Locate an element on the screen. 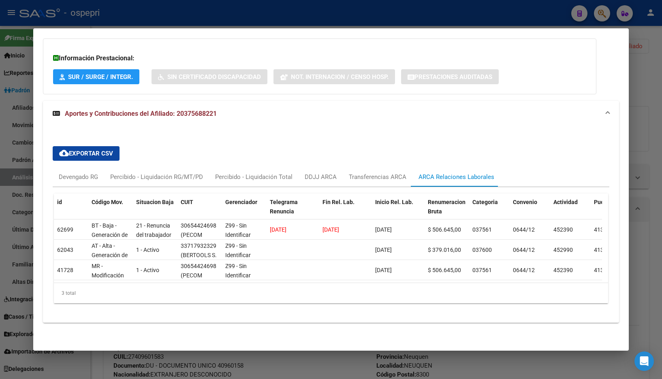 This screenshot has width=662, height=379. span: Prestaciones Auditadas is located at coordinates (454, 77).